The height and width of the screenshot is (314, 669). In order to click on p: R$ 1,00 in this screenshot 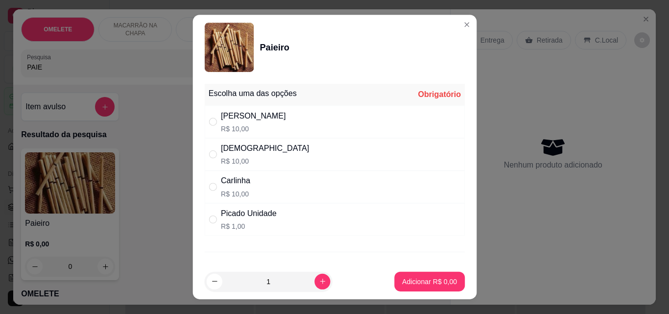, I will do `click(248, 226)`.